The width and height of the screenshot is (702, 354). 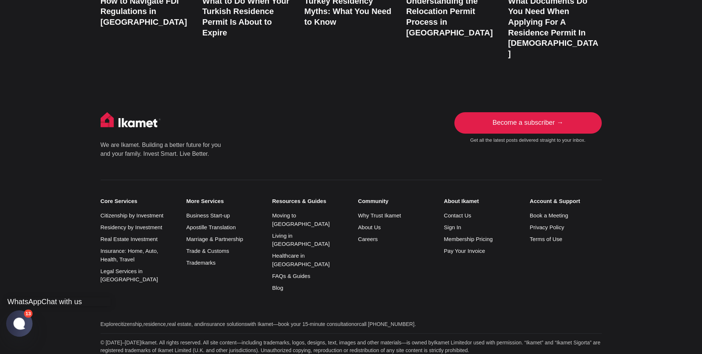 What do you see at coordinates (179, 324) in the screenshot?
I see `a: real estate` at bounding box center [179, 324].